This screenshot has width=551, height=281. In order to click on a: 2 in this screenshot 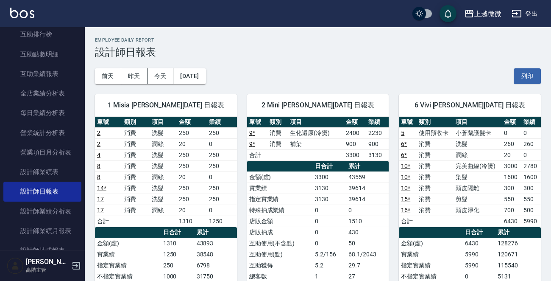, I will do `click(99, 144)`.